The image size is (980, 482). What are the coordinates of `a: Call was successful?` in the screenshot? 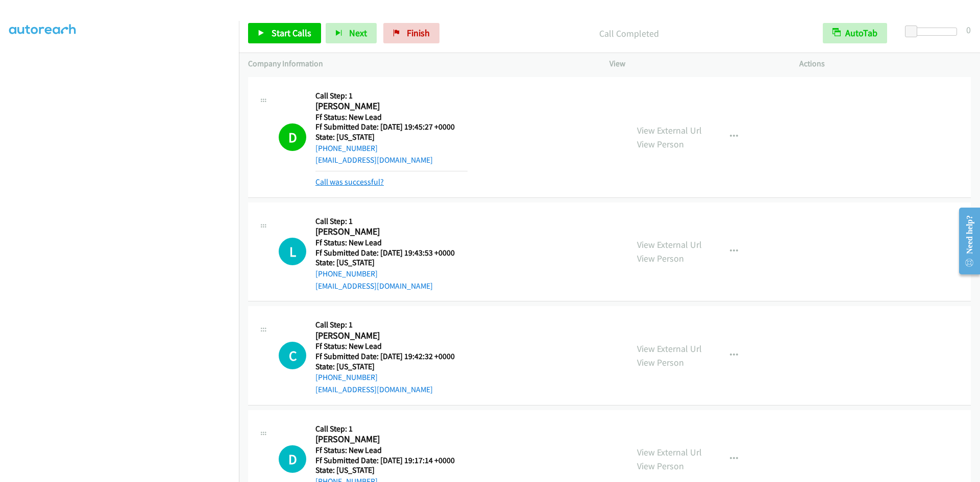 It's located at (349, 182).